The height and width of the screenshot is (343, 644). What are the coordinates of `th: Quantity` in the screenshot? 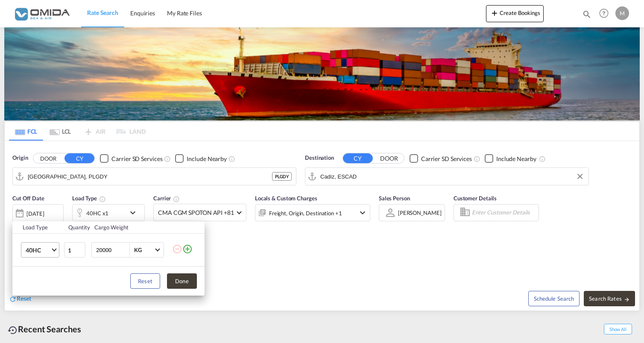 It's located at (77, 227).